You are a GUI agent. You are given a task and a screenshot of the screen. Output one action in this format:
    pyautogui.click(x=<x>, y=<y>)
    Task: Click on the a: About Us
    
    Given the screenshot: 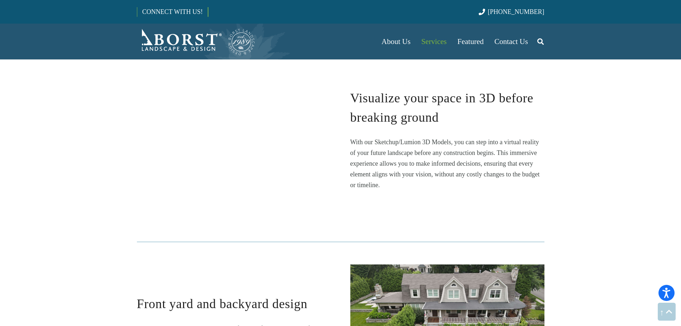 What is the action you would take?
    pyautogui.click(x=396, y=41)
    